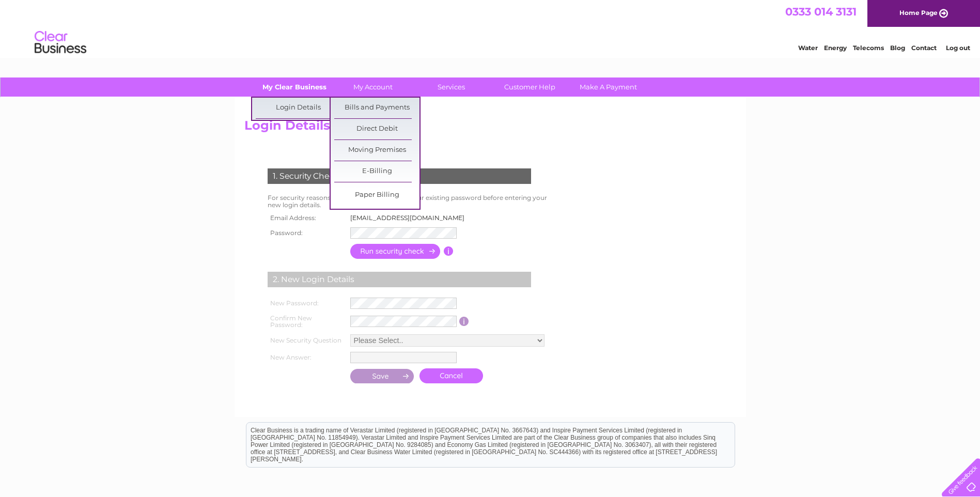  I want to click on td: For security reasons you will need to re-enter your existing password before entering your new lo..., so click(411, 202).